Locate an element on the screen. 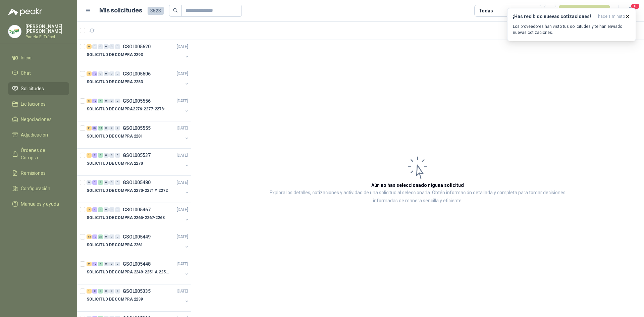 The image size is (644, 317). p: GSOL005448 is located at coordinates (136, 264).